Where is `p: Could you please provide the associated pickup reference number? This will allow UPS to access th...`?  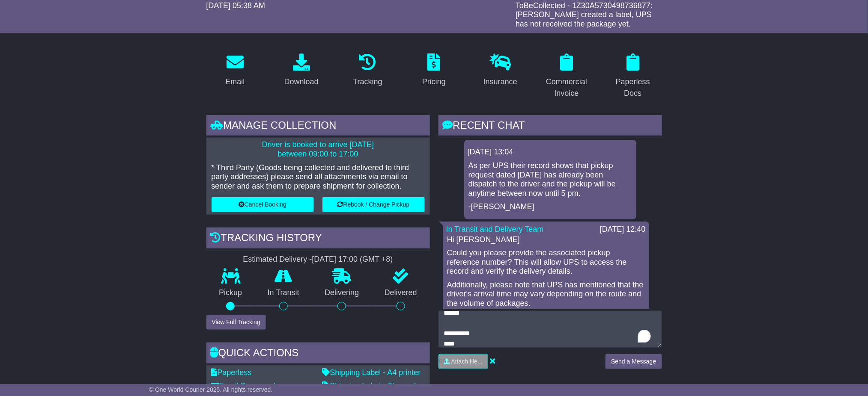
p: Could you please provide the associated pickup reference number? This will allow UPS to access th... is located at coordinates (546, 262).